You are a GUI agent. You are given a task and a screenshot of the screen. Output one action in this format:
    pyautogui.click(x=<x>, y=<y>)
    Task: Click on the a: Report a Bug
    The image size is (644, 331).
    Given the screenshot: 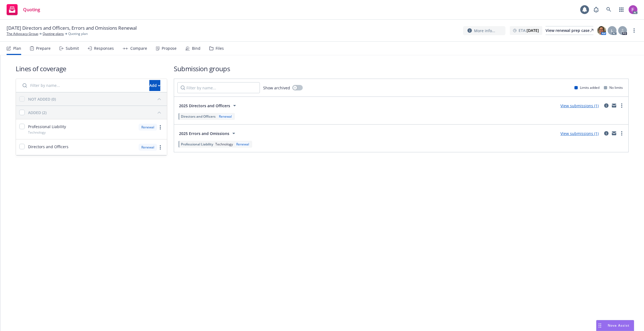 What is the action you would take?
    pyautogui.click(x=596, y=10)
    